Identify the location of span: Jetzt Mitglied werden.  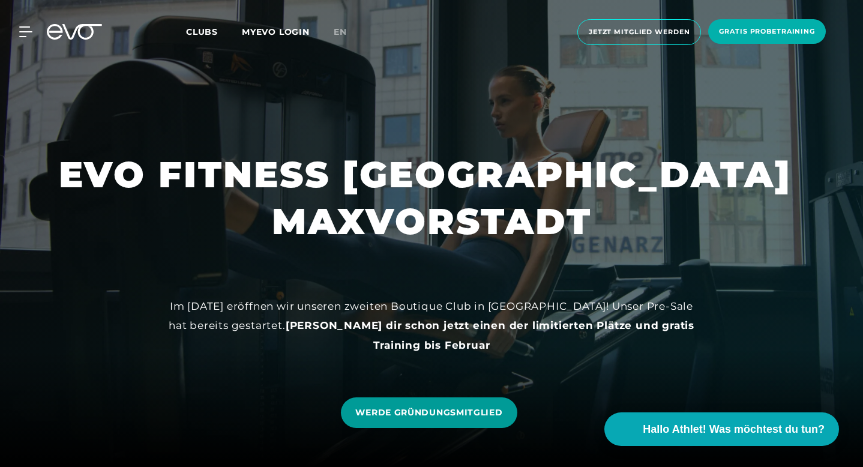
(639, 32).